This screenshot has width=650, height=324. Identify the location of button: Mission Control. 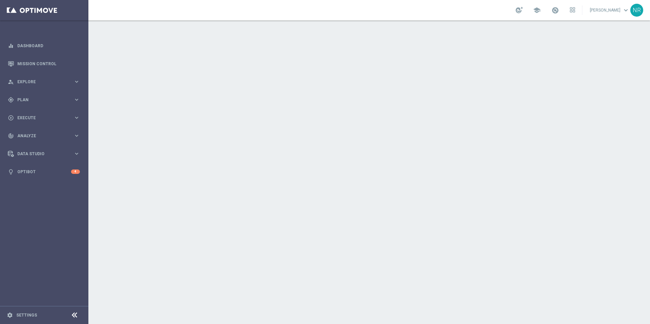
(44, 64).